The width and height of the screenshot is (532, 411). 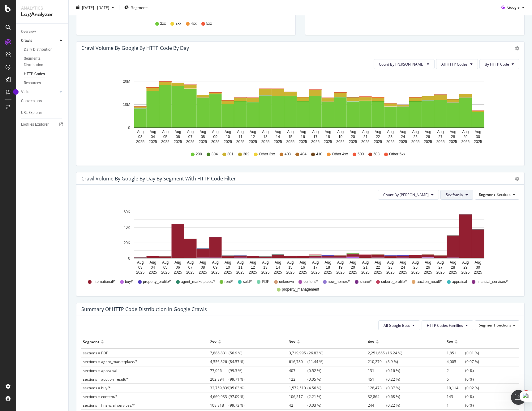 I want to click on button: Google, so click(x=513, y=8).